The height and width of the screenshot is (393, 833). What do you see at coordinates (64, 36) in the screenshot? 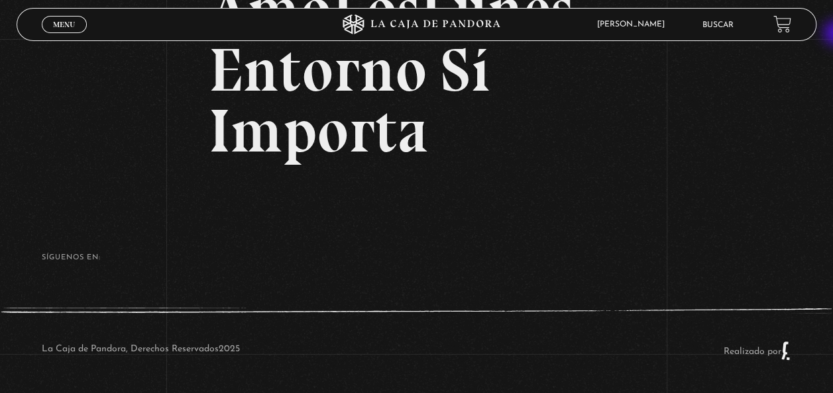
I see `span: Cerrar` at bounding box center [64, 36].